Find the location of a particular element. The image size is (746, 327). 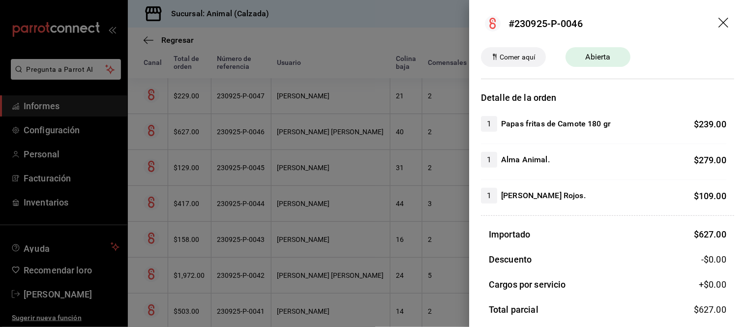

font: Abierta is located at coordinates (598, 57).